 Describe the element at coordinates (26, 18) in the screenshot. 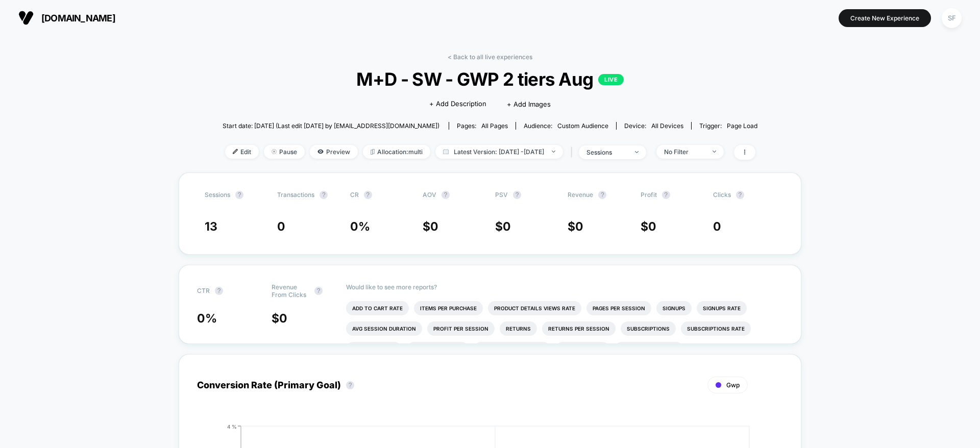

I see `img: Visually logo` at that location.